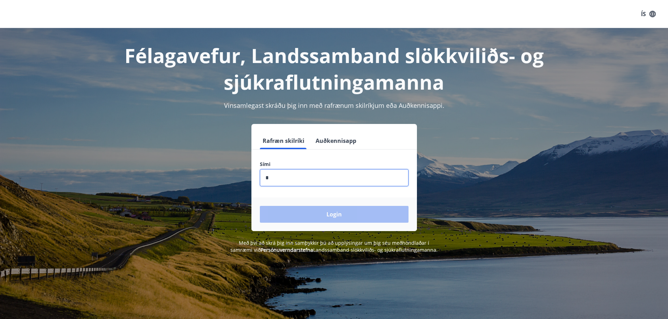  Describe the element at coordinates (336, 141) in the screenshot. I see `button: Auðkennisapp` at that location.